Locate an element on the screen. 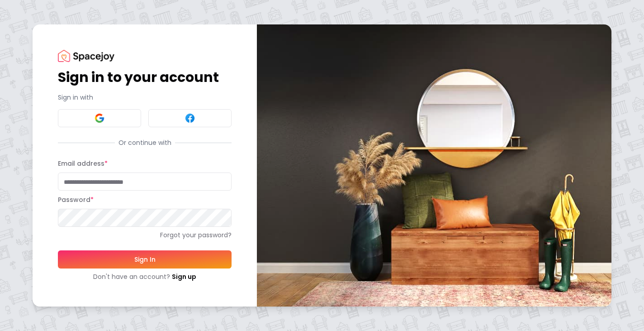 The height and width of the screenshot is (331, 644). div: Don't have an account? is located at coordinates (145, 277).